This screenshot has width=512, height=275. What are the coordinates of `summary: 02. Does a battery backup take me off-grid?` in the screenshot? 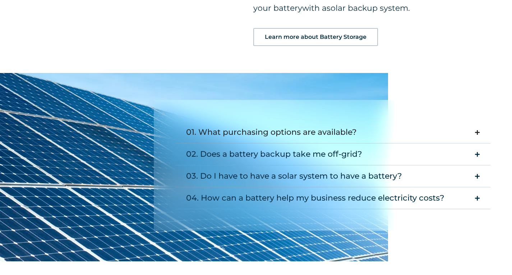 It's located at (333, 154).